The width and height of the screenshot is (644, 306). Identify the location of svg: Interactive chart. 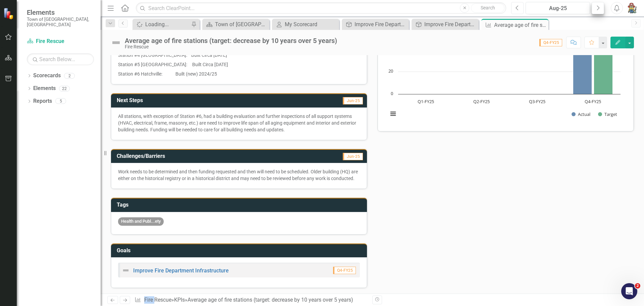
(504, 74).